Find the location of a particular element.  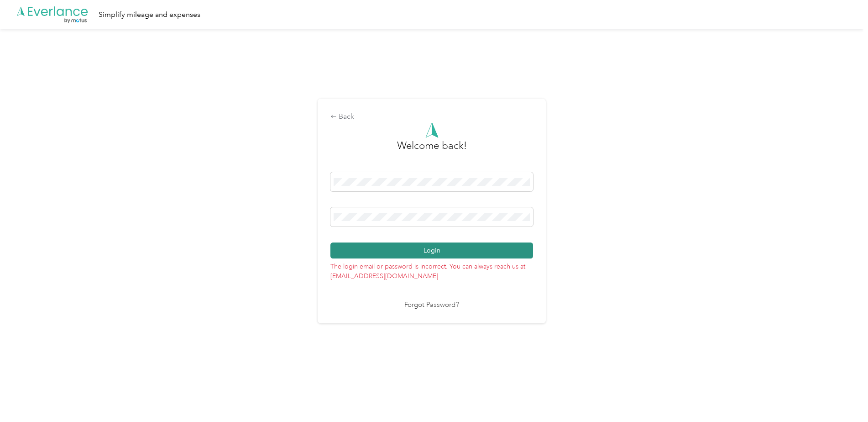

div: Back is located at coordinates (432, 117).